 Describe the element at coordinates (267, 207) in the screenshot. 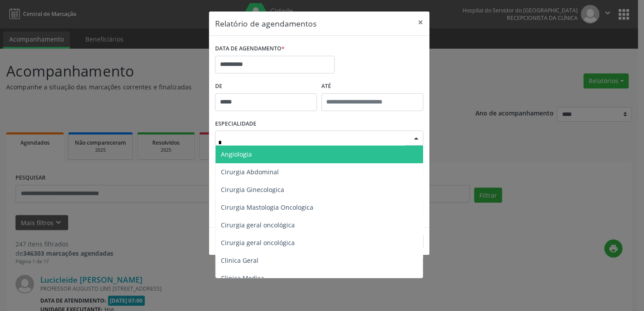

I see `span: Cirurgia Mastologia Oncologica` at that location.